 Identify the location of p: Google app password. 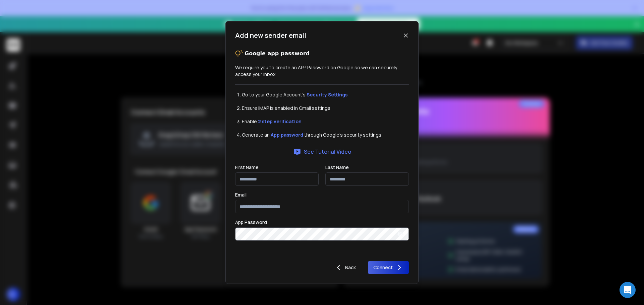
(277, 54).